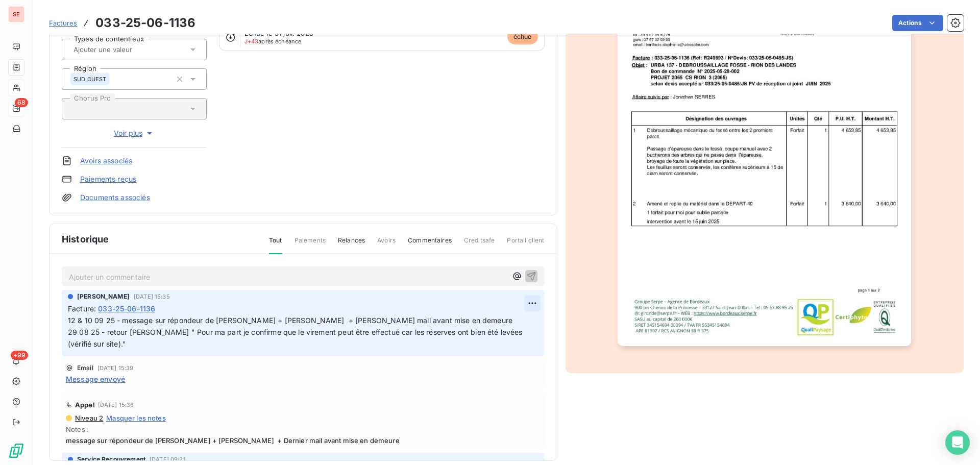 The image size is (980, 465). What do you see at coordinates (273, 42) in the screenshot?
I see `span: après échéance` at bounding box center [273, 42].